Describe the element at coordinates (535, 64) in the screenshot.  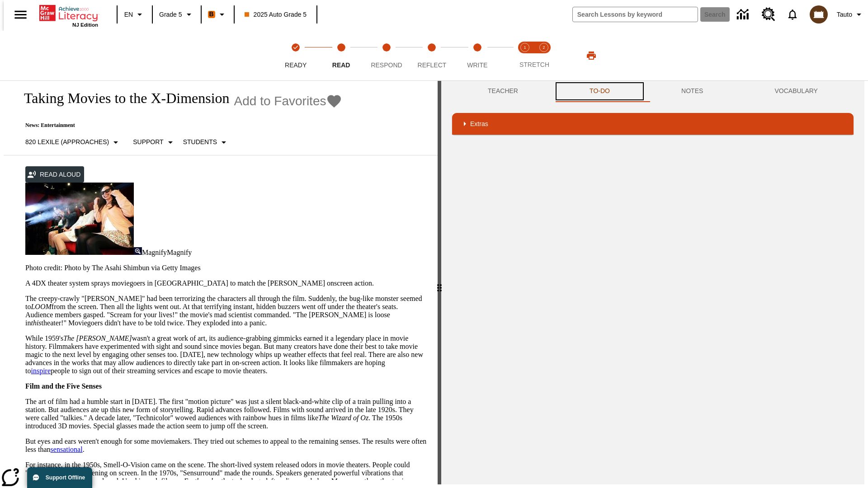
I see `span: STRETCH` at that location.